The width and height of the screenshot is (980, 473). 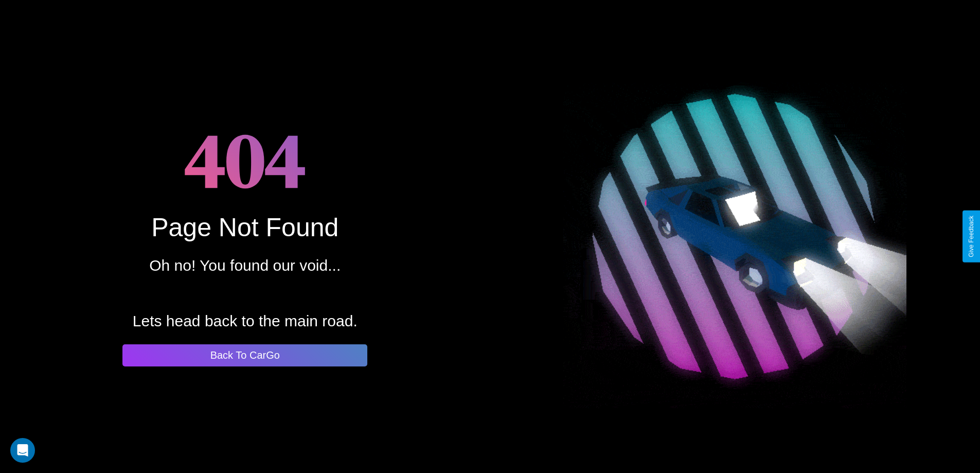 I want to click on div: Open Intercom Messenger, so click(x=23, y=450).